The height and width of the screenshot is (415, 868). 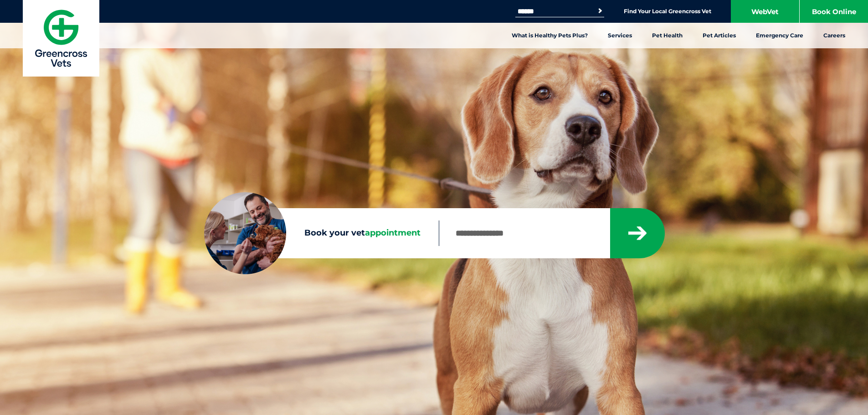 What do you see at coordinates (620, 36) in the screenshot?
I see `a: Services` at bounding box center [620, 36].